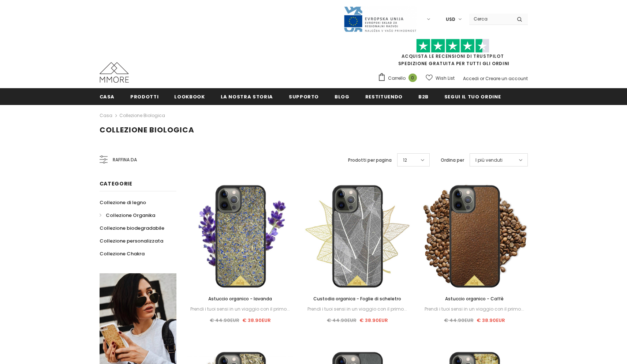  What do you see at coordinates (489, 160) in the screenshot?
I see `span: I più venduti` at bounding box center [489, 160].